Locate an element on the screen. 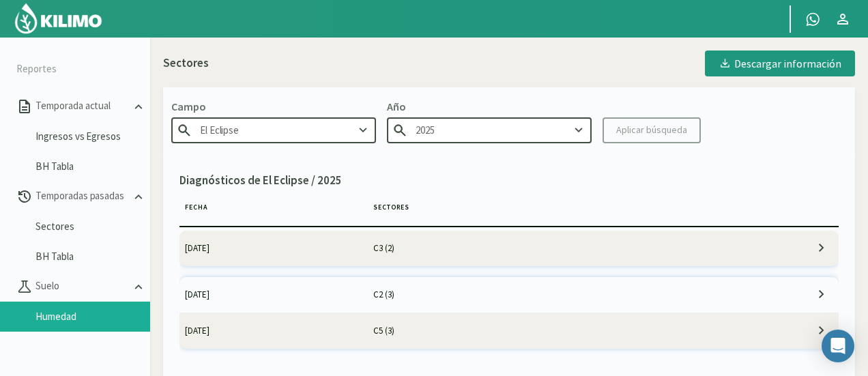 The width and height of the screenshot is (868, 376). td: C5 (3) is located at coordinates (555, 330).